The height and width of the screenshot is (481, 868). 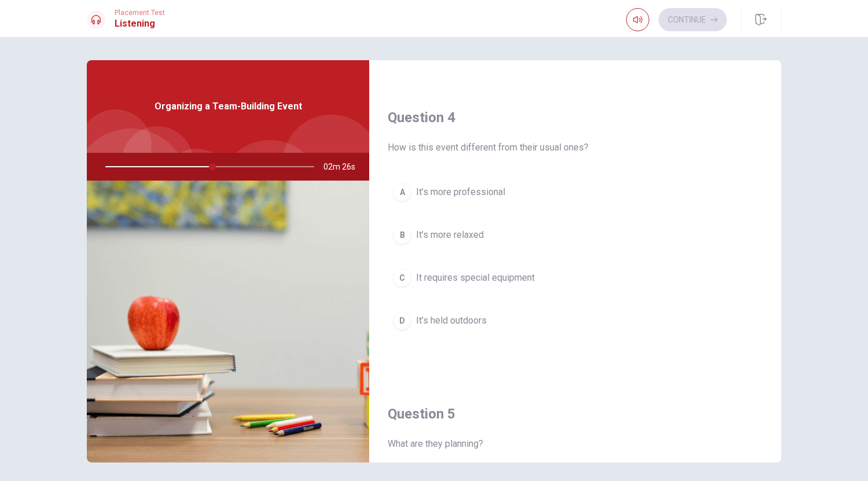 What do you see at coordinates (460, 192) in the screenshot?
I see `span: It’s more professional` at bounding box center [460, 192].